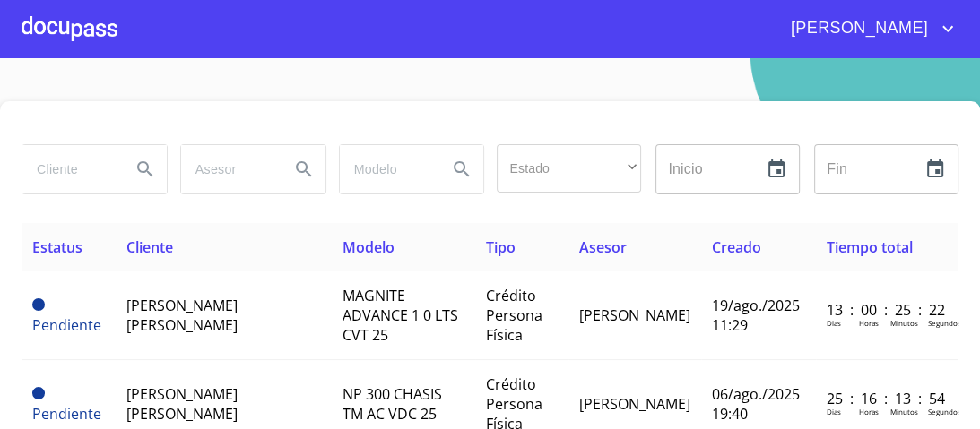  Describe the element at coordinates (58, 247) in the screenshot. I see `span: Estatus` at that location.